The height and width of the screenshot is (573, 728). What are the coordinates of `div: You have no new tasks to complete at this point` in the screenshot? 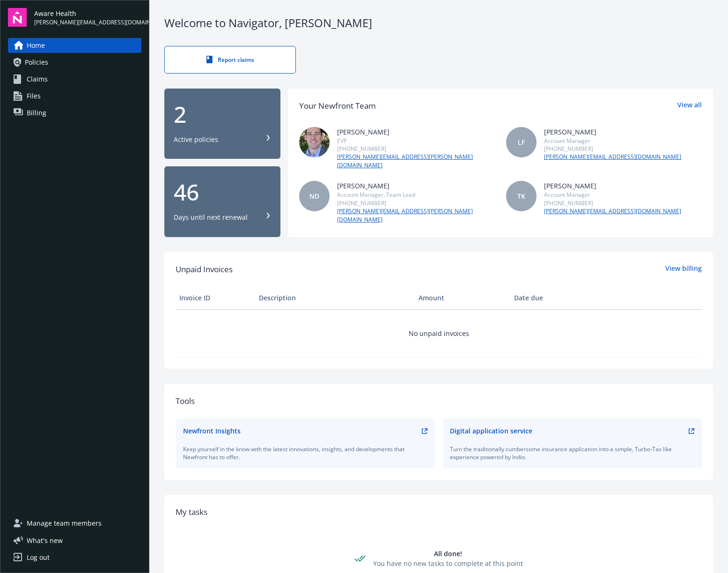 It's located at (448, 564).